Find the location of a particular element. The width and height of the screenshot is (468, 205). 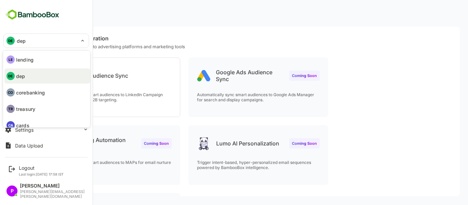

div: LE is located at coordinates (11, 60).